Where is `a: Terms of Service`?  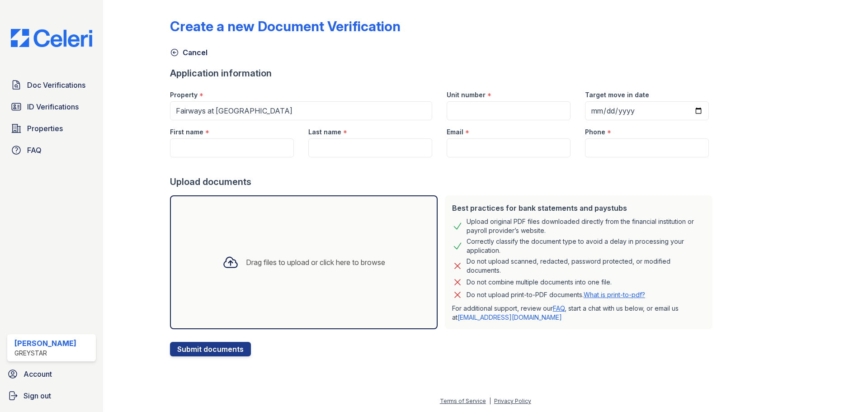 a: Terms of Service is located at coordinates (463, 401).